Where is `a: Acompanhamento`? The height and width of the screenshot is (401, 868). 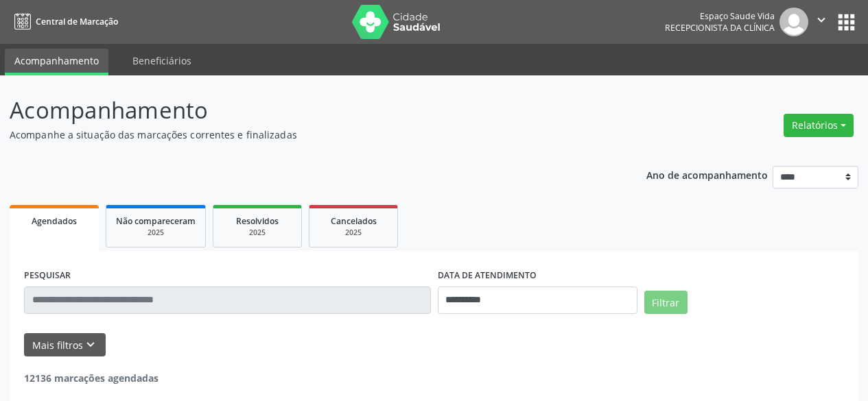
a: Acompanhamento is located at coordinates (56, 62).